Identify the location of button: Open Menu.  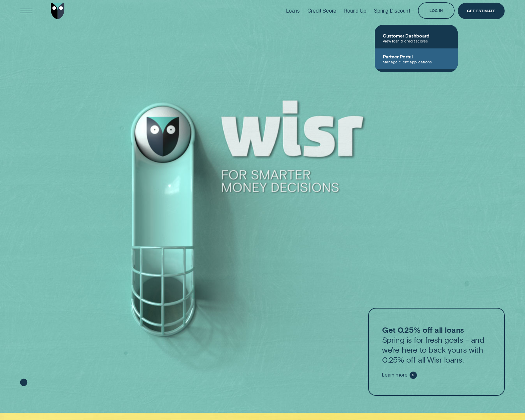
(27, 11).